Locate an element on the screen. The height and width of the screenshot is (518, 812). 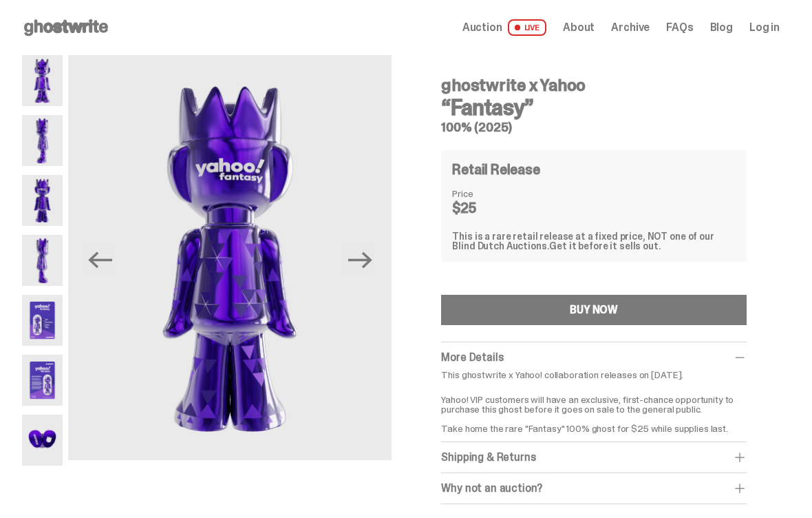
p: Yahoo! VIP customers will have an exclusive, first-chance opportunity to purchase this ghost befo... is located at coordinates (594, 409).